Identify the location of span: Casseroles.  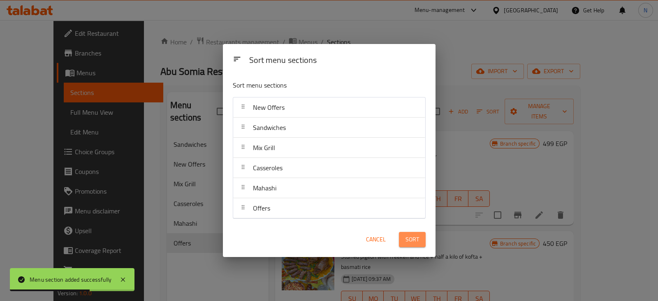
(268, 168).